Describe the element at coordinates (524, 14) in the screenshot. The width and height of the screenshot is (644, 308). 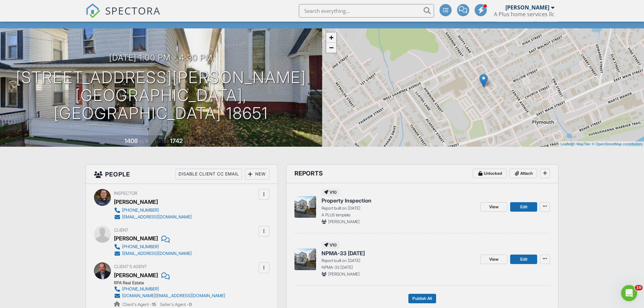
I see `div: A Plus home services llc` at that location.